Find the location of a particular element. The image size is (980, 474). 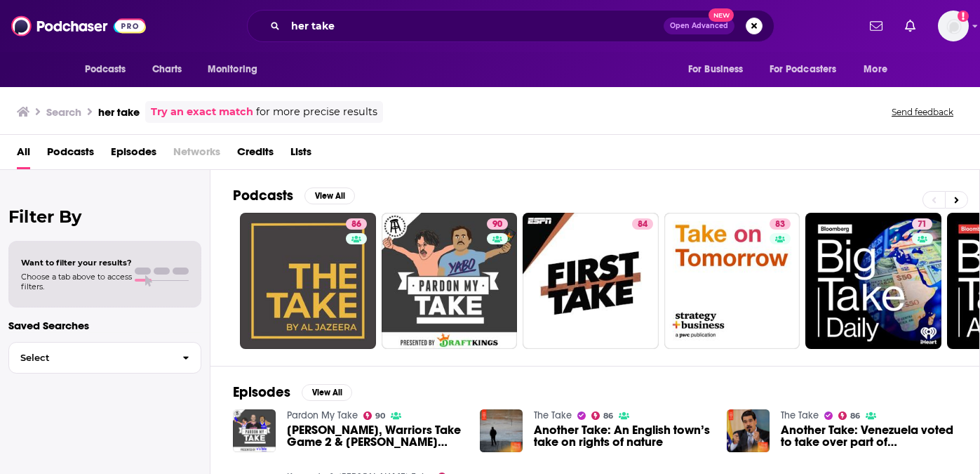

span: Charts is located at coordinates (167, 69).